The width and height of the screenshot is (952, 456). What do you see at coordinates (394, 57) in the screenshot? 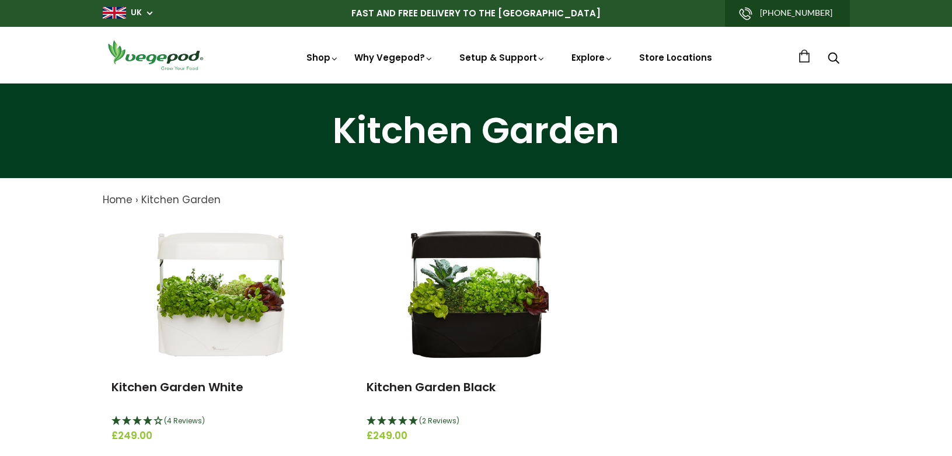
I see `a: Why Vegepod?` at bounding box center [394, 57].